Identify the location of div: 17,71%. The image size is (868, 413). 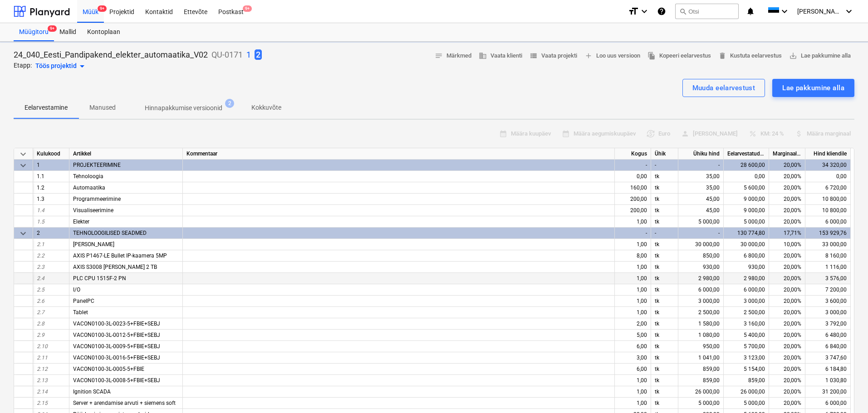
(787, 233).